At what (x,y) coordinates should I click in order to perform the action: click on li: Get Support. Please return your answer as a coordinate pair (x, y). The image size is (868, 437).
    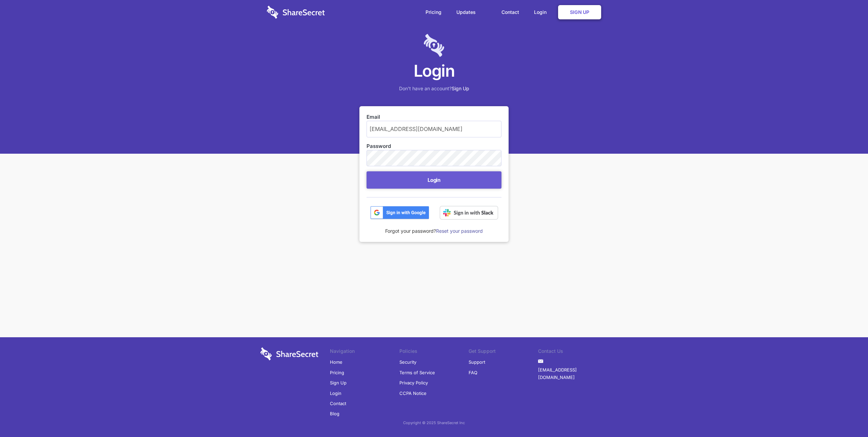
    Looking at the image, I should click on (503, 352).